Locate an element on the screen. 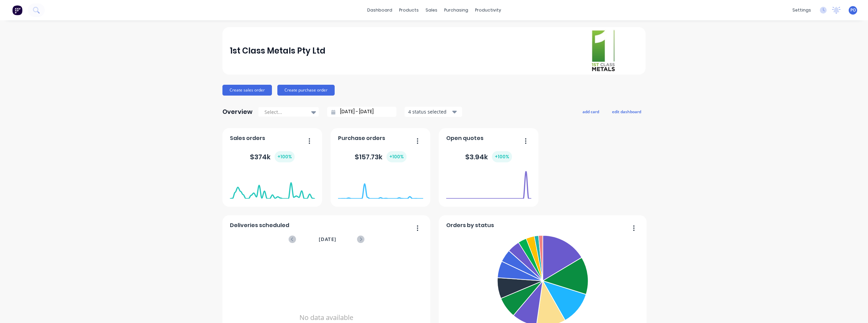 The image size is (868, 323). div: sales is located at coordinates (431, 10).